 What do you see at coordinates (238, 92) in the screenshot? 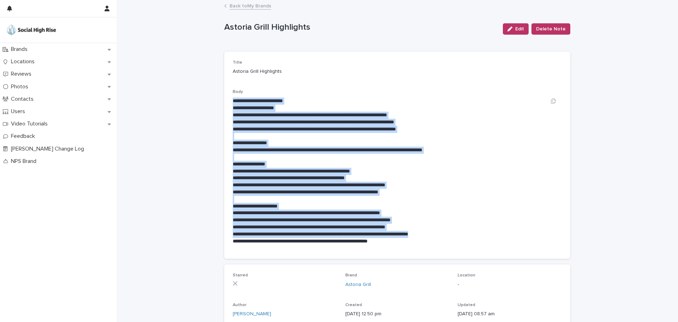
I see `span: Body` at bounding box center [238, 92].